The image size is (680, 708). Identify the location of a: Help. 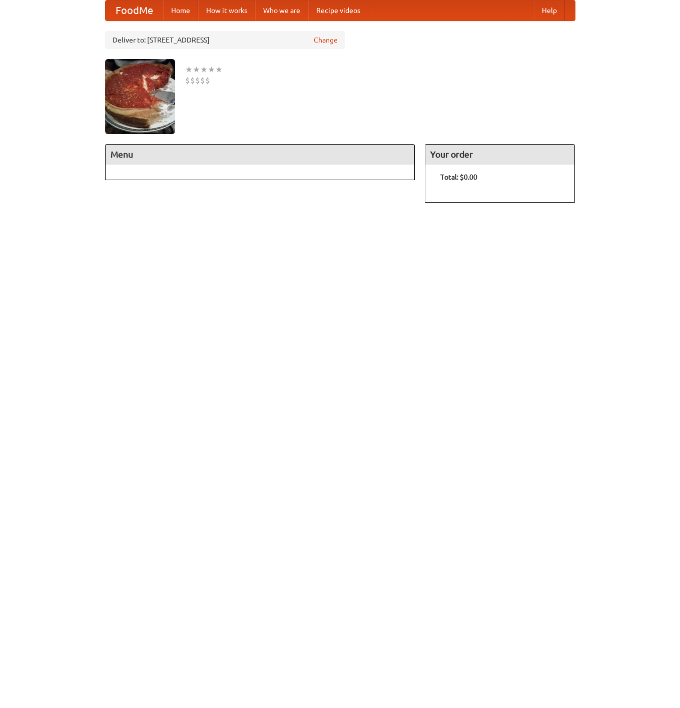
(550, 11).